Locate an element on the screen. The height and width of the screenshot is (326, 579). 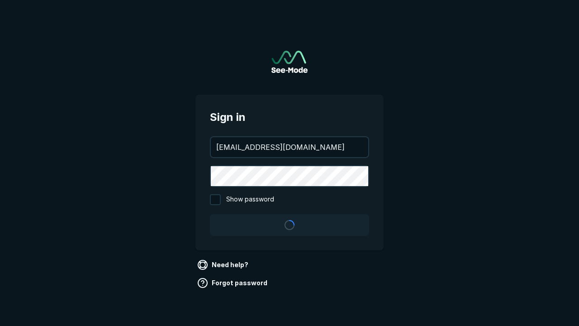
a: Need help? is located at coordinates (223, 264).